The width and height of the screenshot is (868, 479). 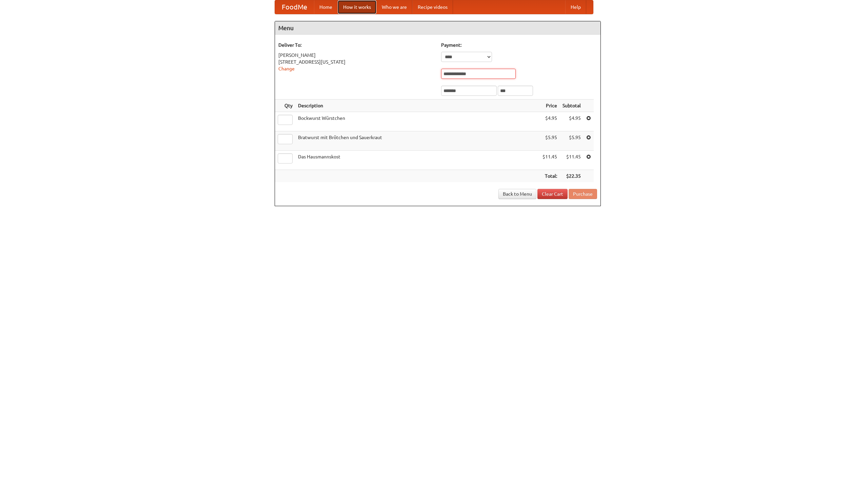 What do you see at coordinates (418, 160) in the screenshot?
I see `td: Das Hausmannskost` at bounding box center [418, 160].